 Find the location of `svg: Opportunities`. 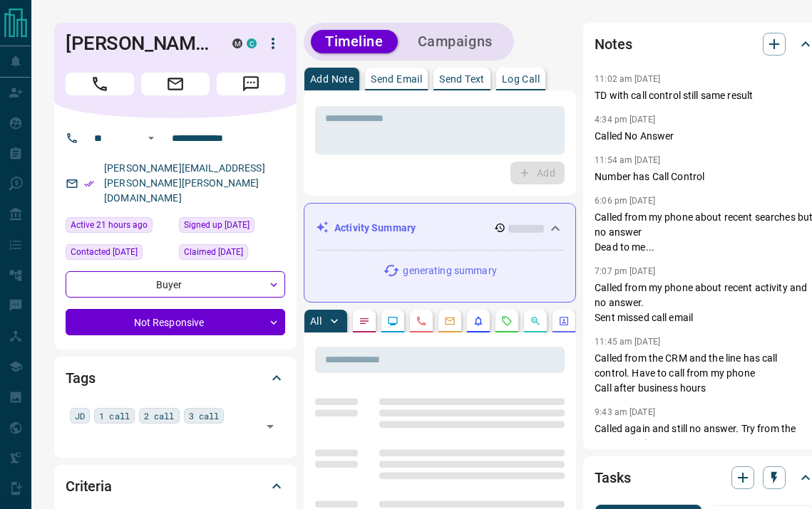

svg: Opportunities is located at coordinates (536, 321).